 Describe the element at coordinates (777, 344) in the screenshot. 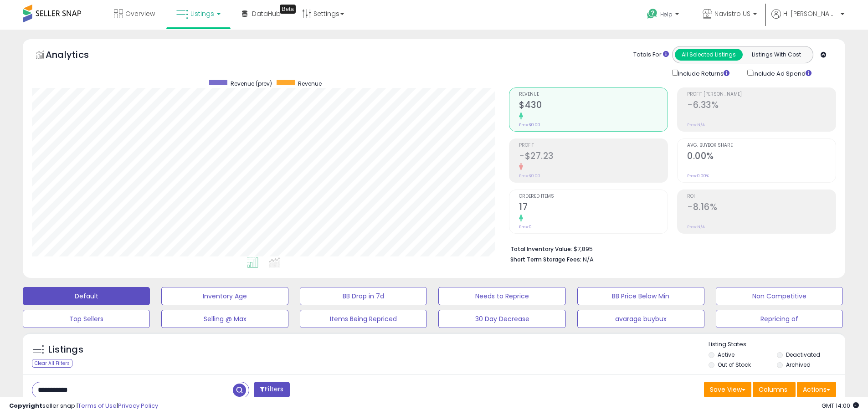

I see `p: Listing States:` at that location.